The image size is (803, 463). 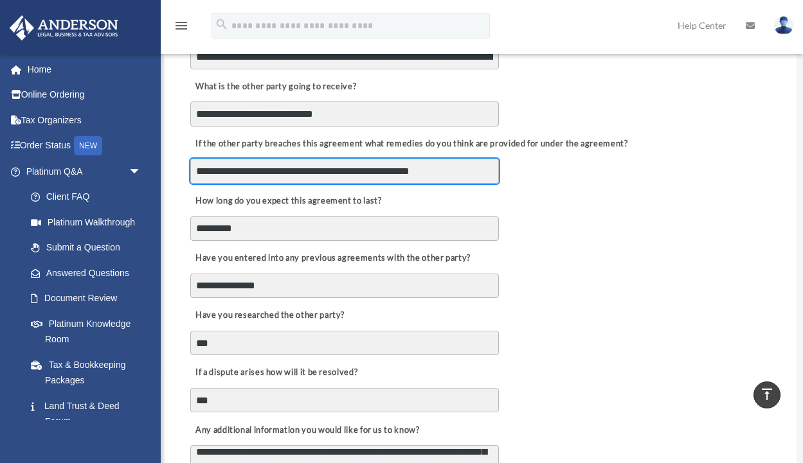 What do you see at coordinates (89, 222) in the screenshot?
I see `a: Platinum Walkthrough` at bounding box center [89, 222].